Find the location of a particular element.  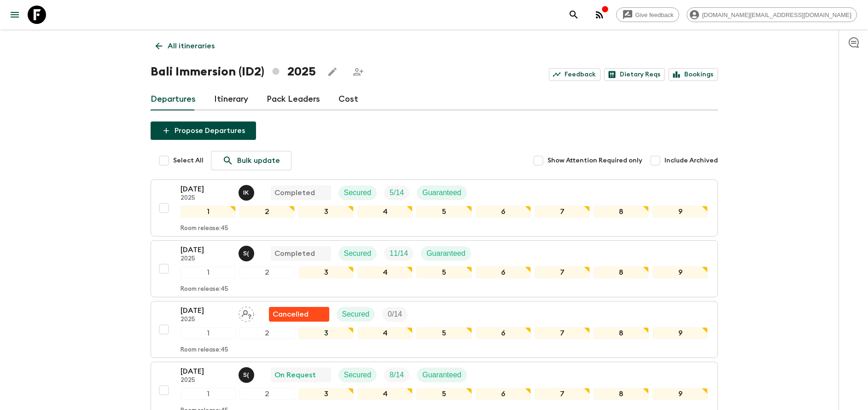

p: 0 / 14 is located at coordinates (395, 314).